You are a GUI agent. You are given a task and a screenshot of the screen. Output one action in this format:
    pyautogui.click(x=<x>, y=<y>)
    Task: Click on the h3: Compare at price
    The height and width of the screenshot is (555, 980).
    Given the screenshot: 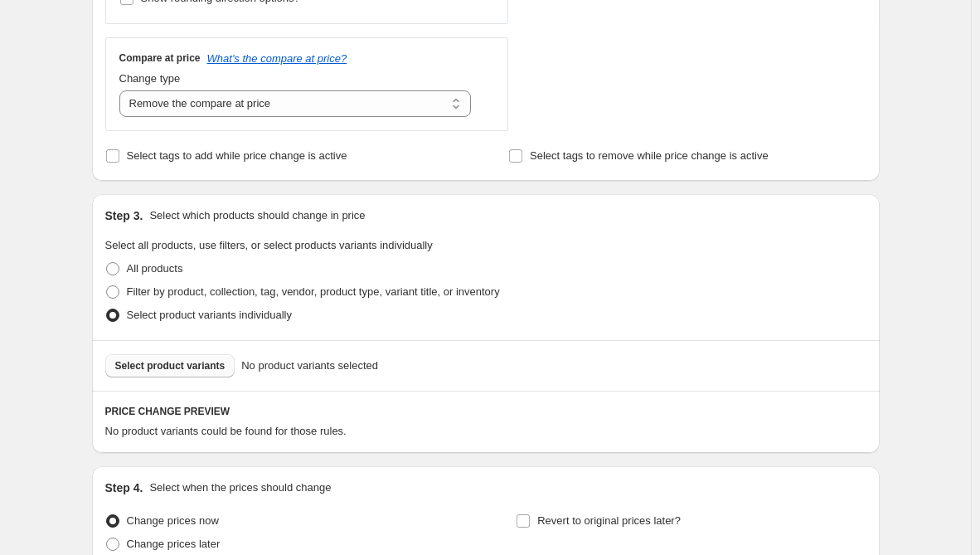 What is the action you would take?
    pyautogui.click(x=160, y=58)
    